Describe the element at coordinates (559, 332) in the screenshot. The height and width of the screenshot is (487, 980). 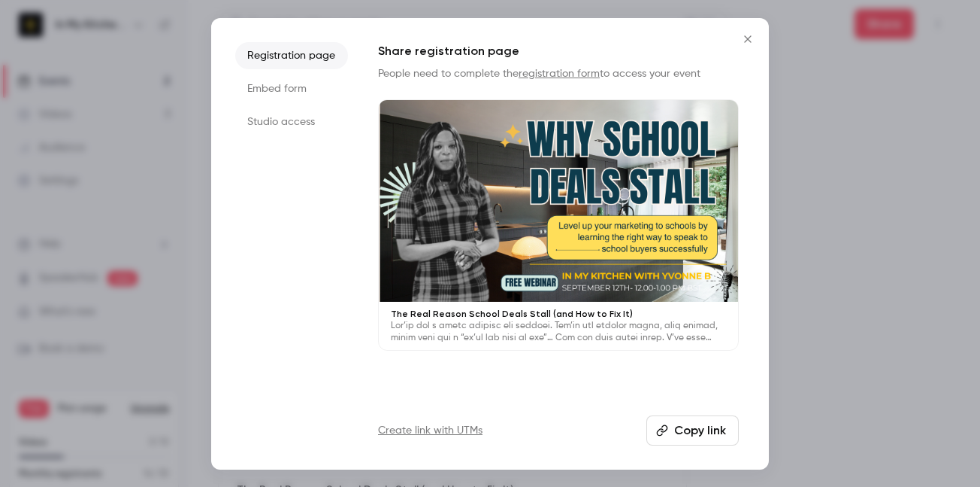
I see `p: Lor’ip dol s ametc adipisc eli seddoei. Tem’in utl etdolor magna, aliq enimad, minim veni qui n “...` at that location.